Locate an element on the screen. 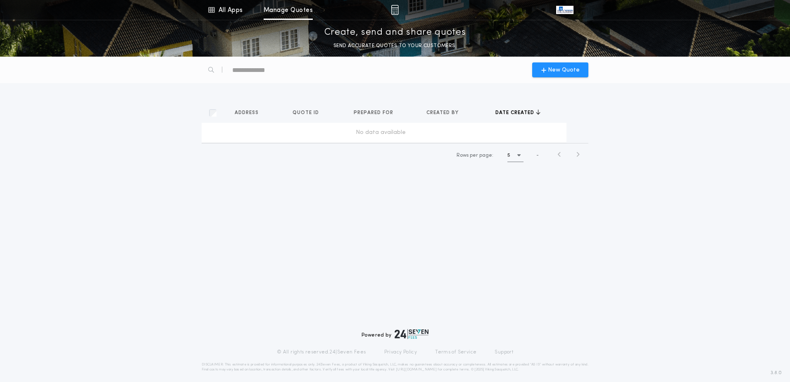  p: SEND ACCURATE QUOTES TO YOUR CUSTOMERS. is located at coordinates (395, 46).